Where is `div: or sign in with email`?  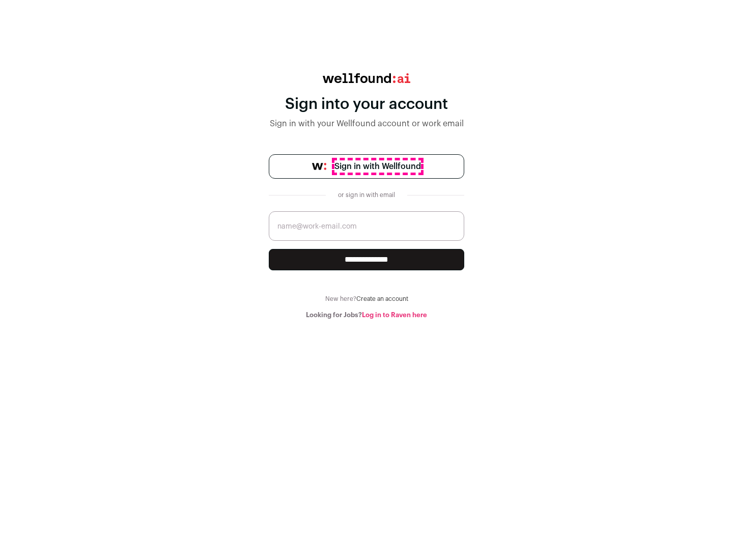
div: or sign in with email is located at coordinates (366, 195).